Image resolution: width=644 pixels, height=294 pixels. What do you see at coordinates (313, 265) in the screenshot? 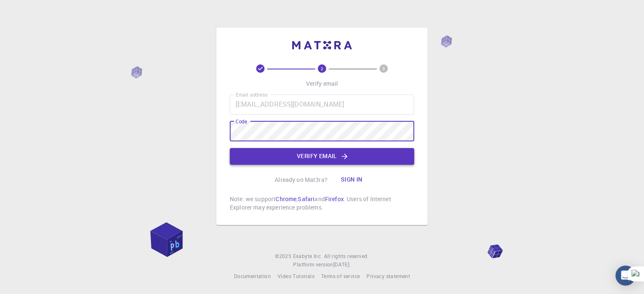
I see `span: Platform version` at bounding box center [313, 265].